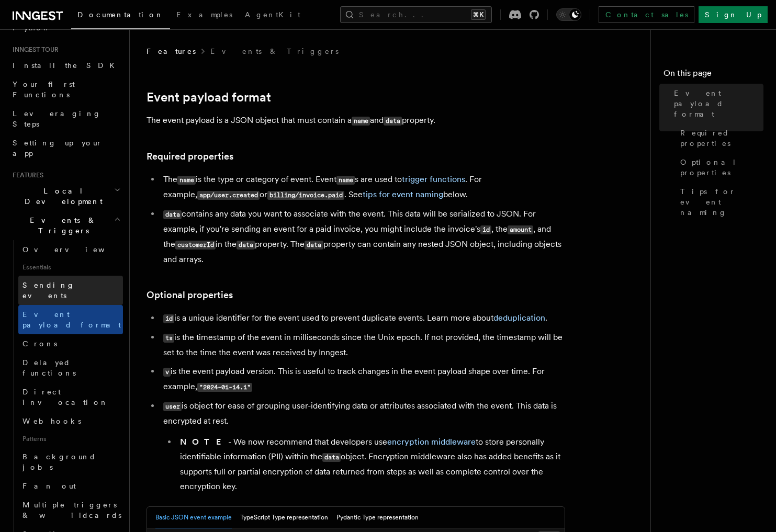  I want to click on span: Documentation, so click(120, 14).